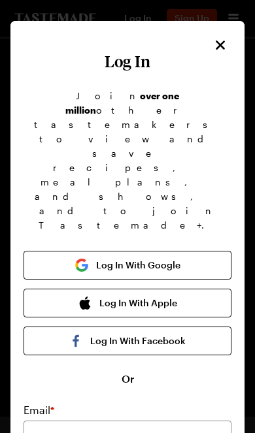  I want to click on button: Log In With Facebook, so click(127, 341).